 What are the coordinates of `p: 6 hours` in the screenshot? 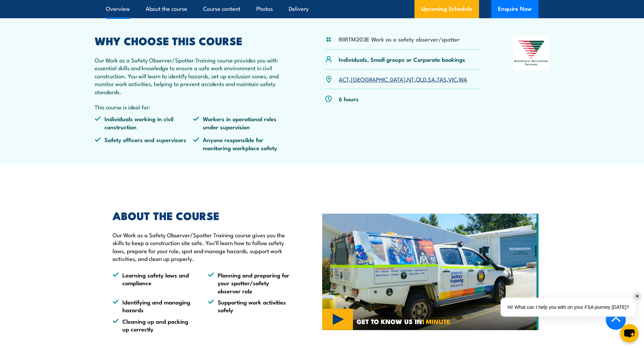 It's located at (348, 99).